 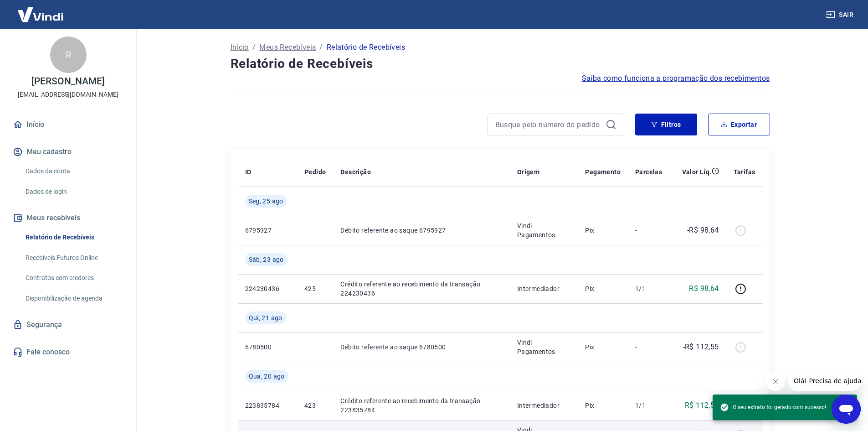 I want to click on p: Débito referente ao saque 6795927, so click(x=421, y=231).